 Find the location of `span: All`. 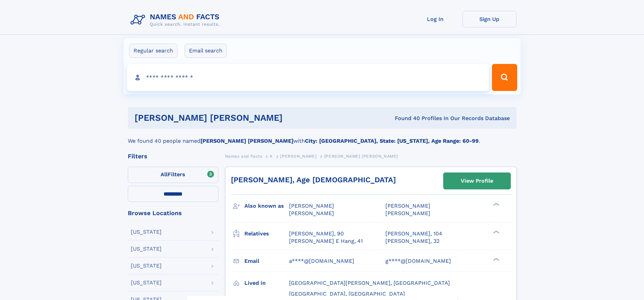

span: All is located at coordinates (164, 174).